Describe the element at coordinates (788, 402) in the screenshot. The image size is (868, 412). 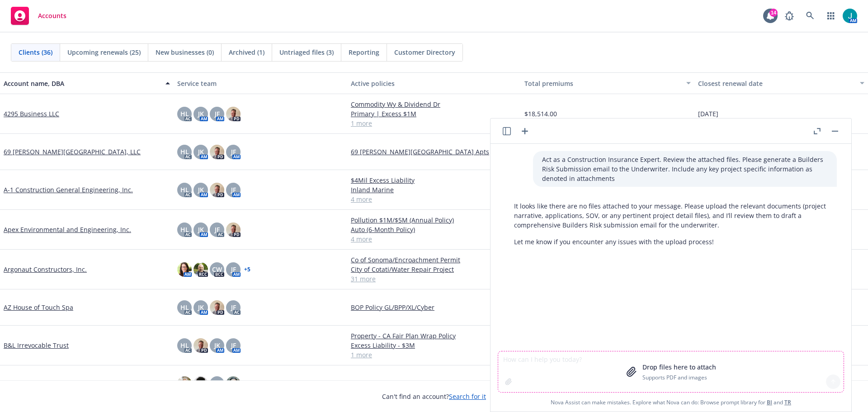
I see `a: TR` at that location.